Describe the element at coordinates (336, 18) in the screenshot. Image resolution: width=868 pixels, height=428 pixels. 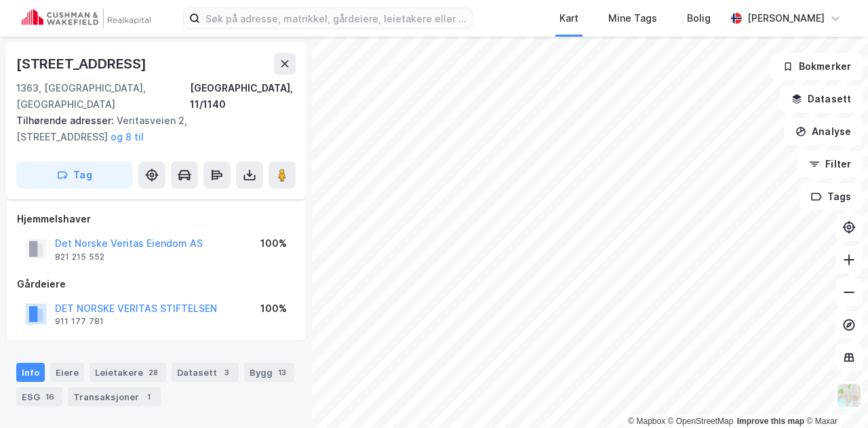
I see `input: Søk på adresse, matrikkel, gårdeiere, leietakere eller personer` at that location.